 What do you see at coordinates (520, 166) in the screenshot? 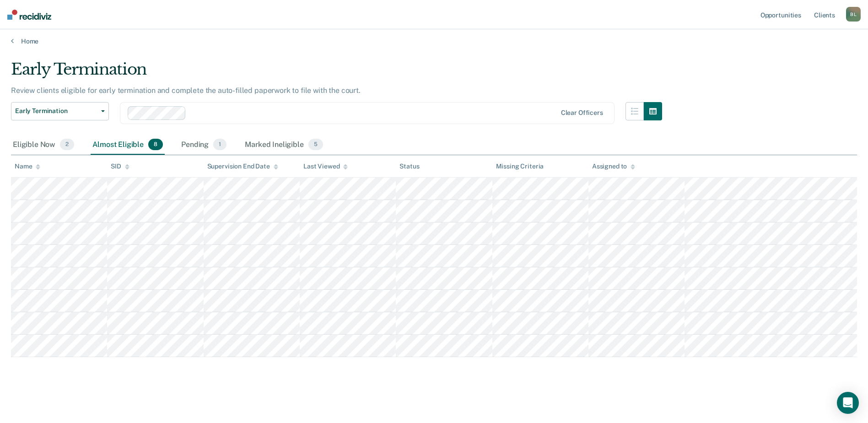
I see `div: Missing Criteria` at bounding box center [520, 166].